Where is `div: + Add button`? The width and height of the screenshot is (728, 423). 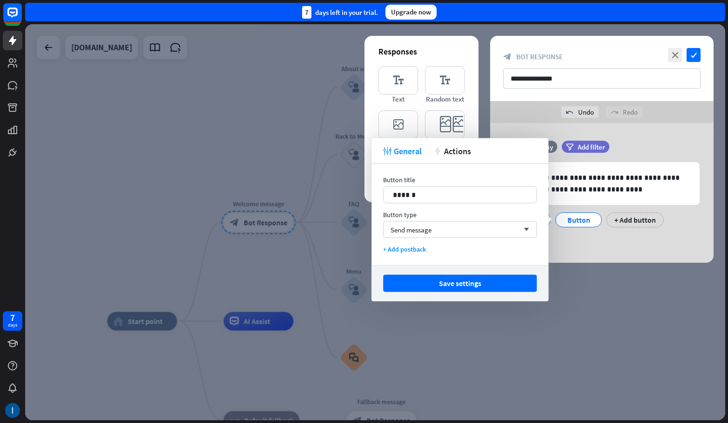
div: + Add button is located at coordinates (635, 220).